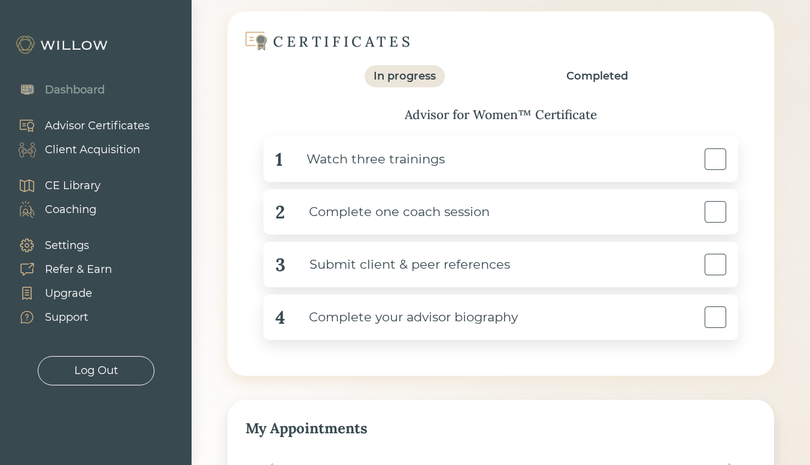  What do you see at coordinates (364, 159) in the screenshot?
I see `div: Watch three trainings` at bounding box center [364, 159].